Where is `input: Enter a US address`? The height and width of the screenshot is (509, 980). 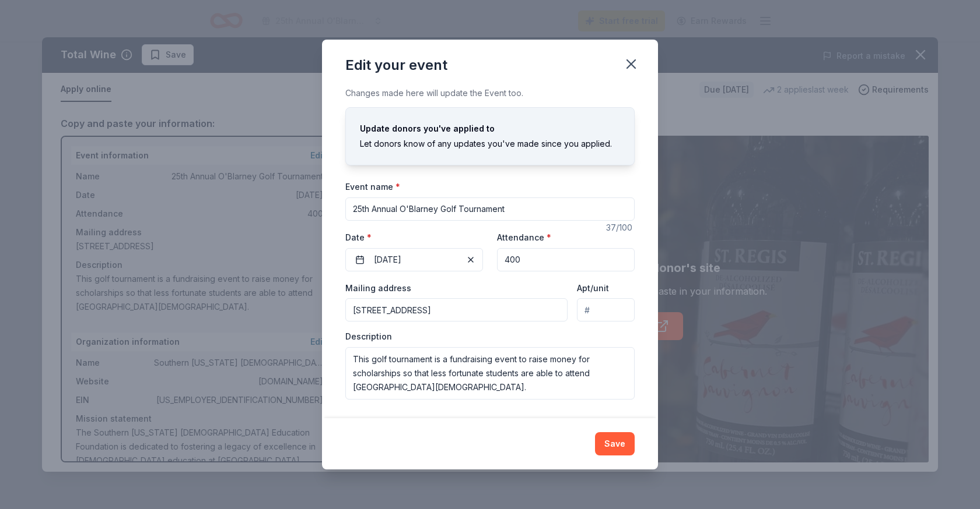 input: Enter a US address is located at coordinates (456, 310).